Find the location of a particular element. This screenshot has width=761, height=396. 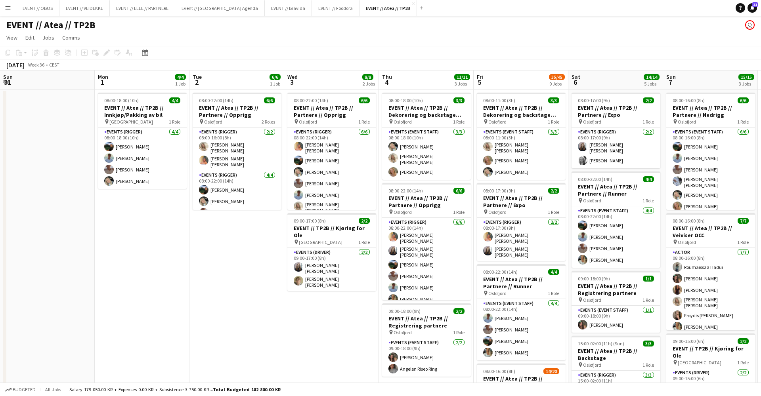

div: 08:00-18:00 (10h)3/3EVENT // Atea // TP2B // Dekorering og backstage oppsett Oslofjord1 RoleEvent... is located at coordinates (426, 136).